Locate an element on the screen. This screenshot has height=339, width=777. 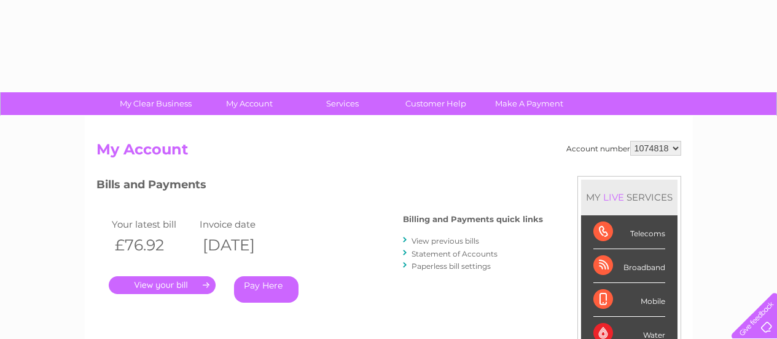
a: View previous bills is located at coordinates (446, 240).